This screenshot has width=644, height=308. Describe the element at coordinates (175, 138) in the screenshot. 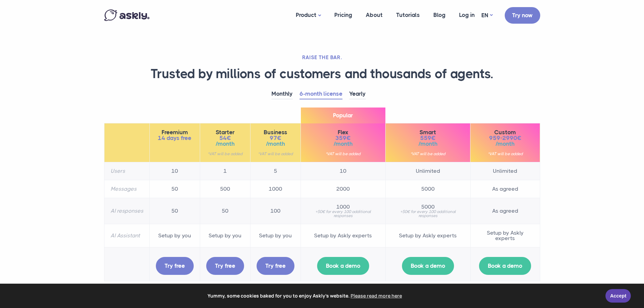

I see `span: 14 days free` at that location.